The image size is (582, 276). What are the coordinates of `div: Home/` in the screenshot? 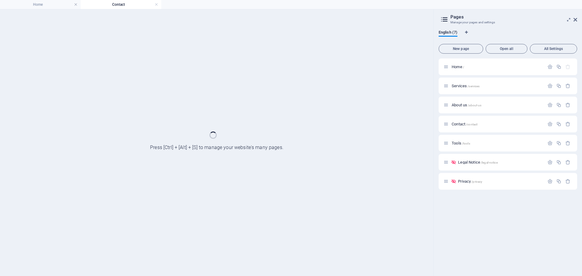 It's located at (497, 67).